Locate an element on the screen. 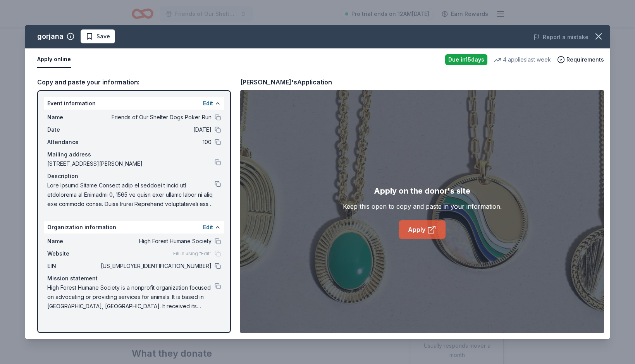  span: Attendance is located at coordinates (73, 142).